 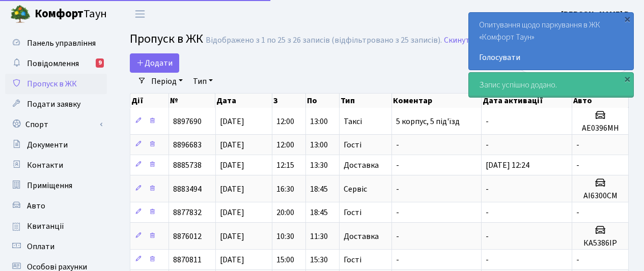 I want to click on a: Пропуск в ЖК, so click(x=56, y=84).